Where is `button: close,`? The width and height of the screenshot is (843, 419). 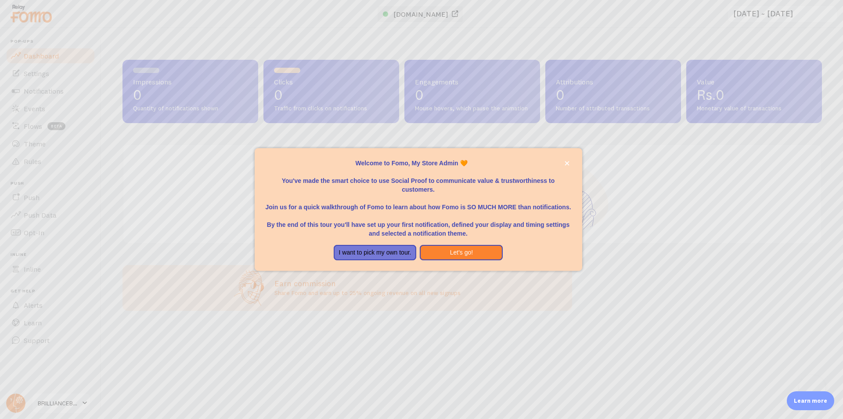
button: close, is located at coordinates (567, 163).